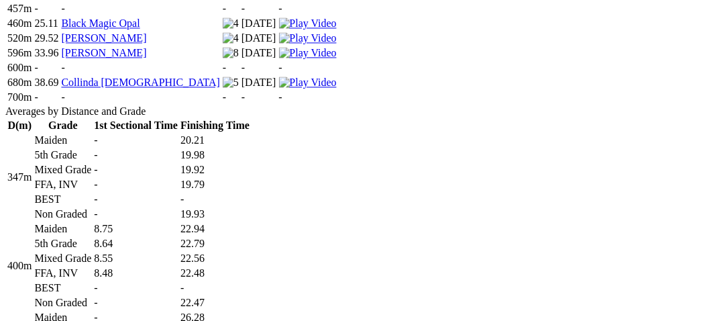 The width and height of the screenshot is (703, 321). What do you see at coordinates (19, 125) in the screenshot?
I see `th: D(m)` at bounding box center [19, 125].